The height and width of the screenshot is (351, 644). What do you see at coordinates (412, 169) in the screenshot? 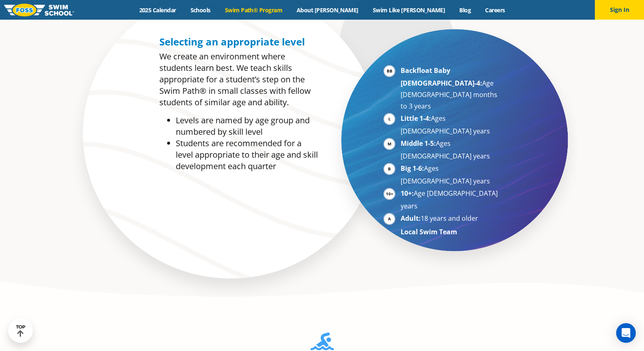
I see `strong: Big 1-6:` at bounding box center [412, 169].